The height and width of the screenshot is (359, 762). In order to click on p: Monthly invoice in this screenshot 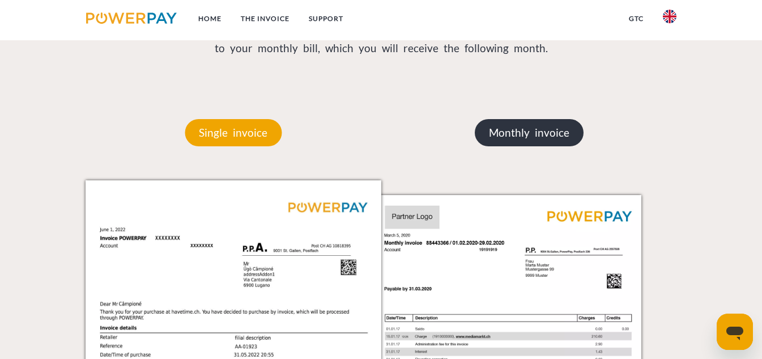, I will do `click(529, 133)`.